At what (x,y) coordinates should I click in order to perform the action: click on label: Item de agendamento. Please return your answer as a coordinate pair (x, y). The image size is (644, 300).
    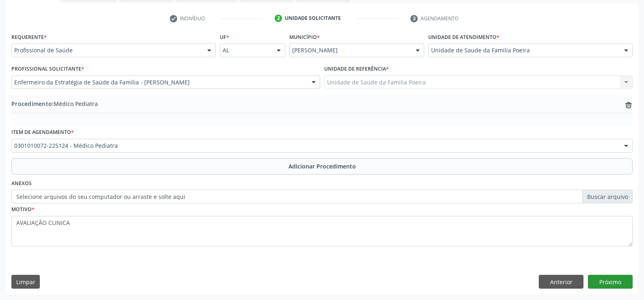
    Looking at the image, I should click on (43, 132).